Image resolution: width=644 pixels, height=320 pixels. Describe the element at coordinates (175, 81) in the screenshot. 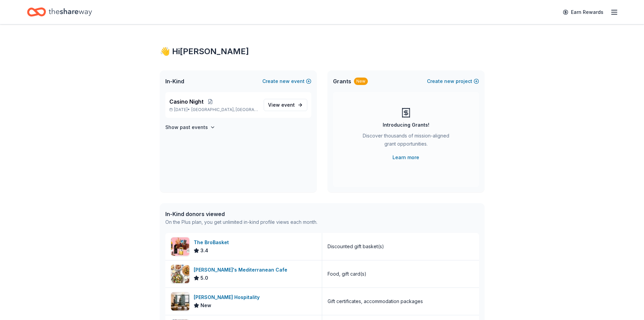

I see `span: In-Kind` at that location.